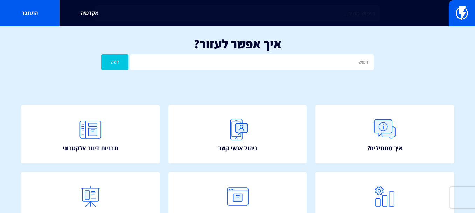 The image size is (475, 213). I want to click on input: חיפוש, so click(252, 62).